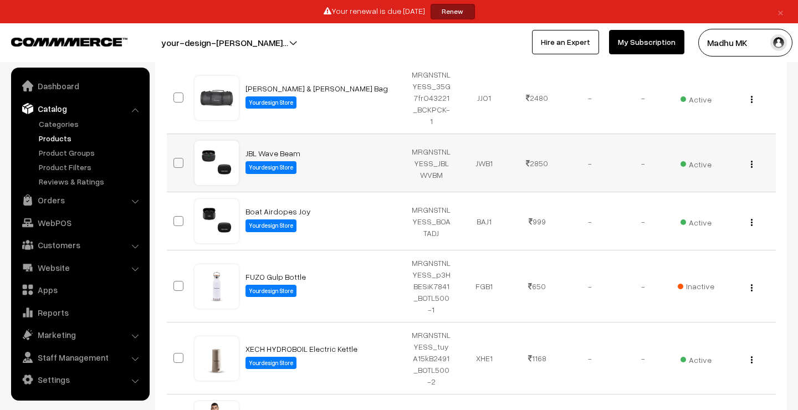 The height and width of the screenshot is (410, 798). I want to click on a: Hire an Expert, so click(565, 42).